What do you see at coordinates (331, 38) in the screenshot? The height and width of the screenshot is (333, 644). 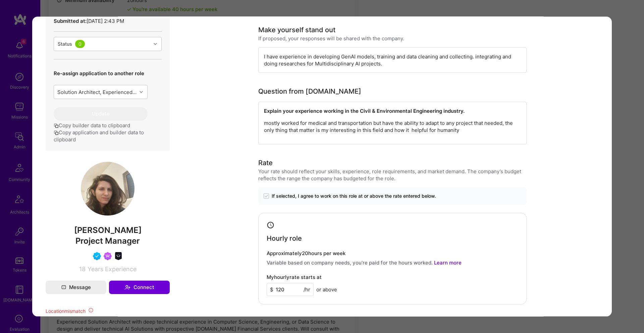 I see `div: If proposed, your responses will be shared with the company.` at bounding box center [331, 38].